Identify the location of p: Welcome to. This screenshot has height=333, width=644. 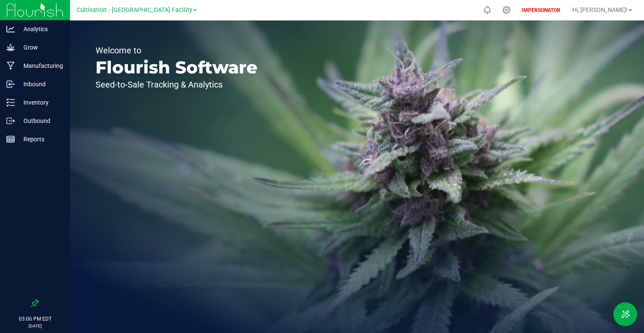
(177, 50).